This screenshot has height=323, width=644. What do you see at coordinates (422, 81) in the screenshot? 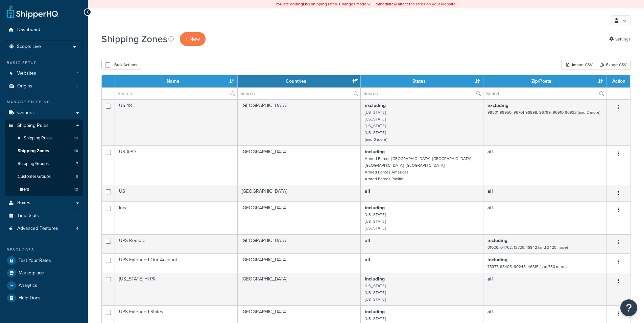
I see `th: States: activate to sort column ascending` at bounding box center [422, 81].